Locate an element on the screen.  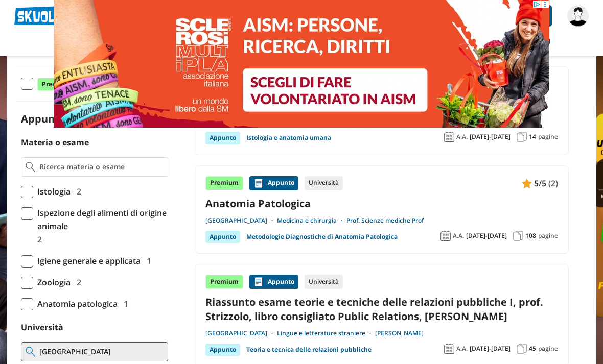
span: 108 is located at coordinates (530, 236).